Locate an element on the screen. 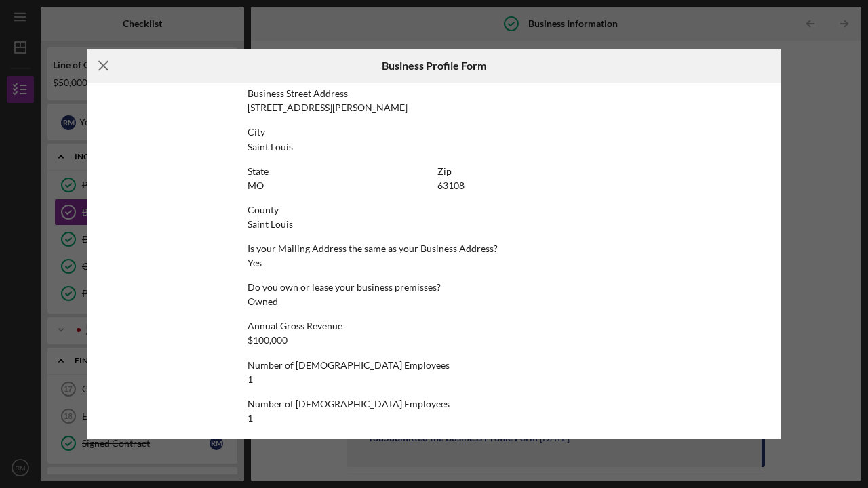  div: City is located at coordinates (434, 132).